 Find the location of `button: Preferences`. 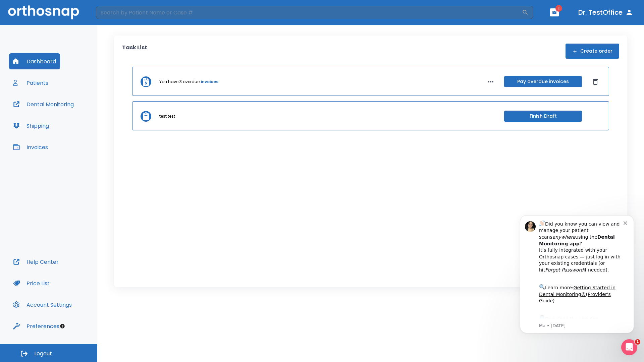

button: Preferences is located at coordinates (36, 326).